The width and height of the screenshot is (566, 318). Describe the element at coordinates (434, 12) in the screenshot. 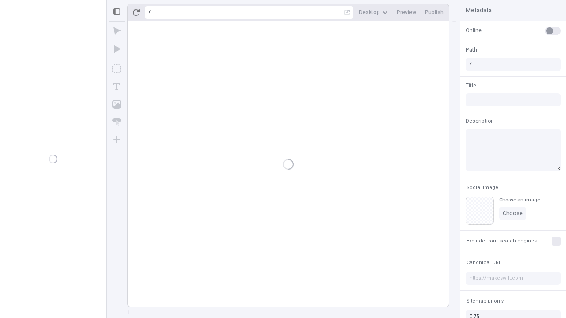

I see `span: Publish` at that location.